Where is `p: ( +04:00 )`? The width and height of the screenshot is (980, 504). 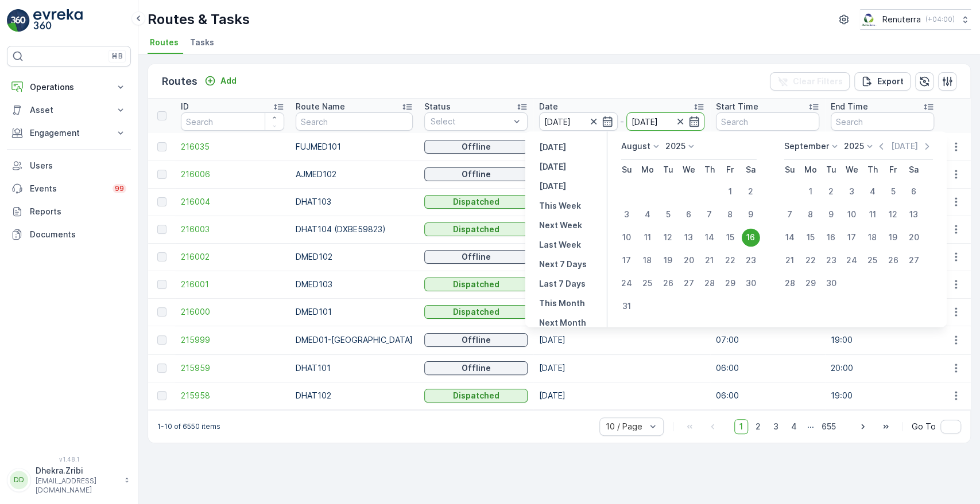 p: ( +04:00 ) is located at coordinates (939, 20).